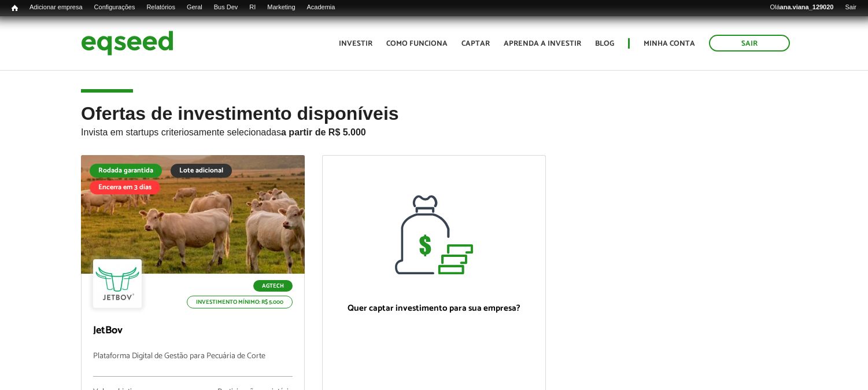 This screenshot has height=390, width=868. I want to click on a: Blog, so click(605, 43).